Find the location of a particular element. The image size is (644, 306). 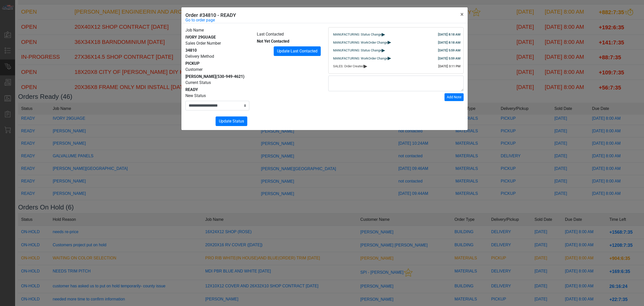

label: Customer is located at coordinates (194, 69).